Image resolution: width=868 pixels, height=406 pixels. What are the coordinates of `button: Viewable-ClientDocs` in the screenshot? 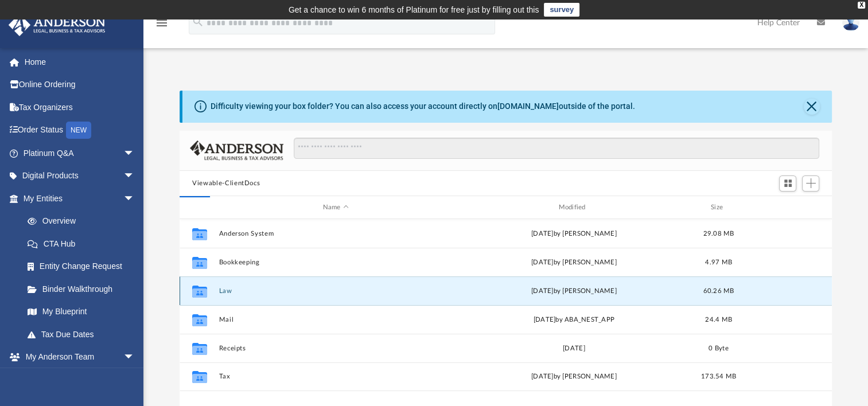 It's located at (226, 184).